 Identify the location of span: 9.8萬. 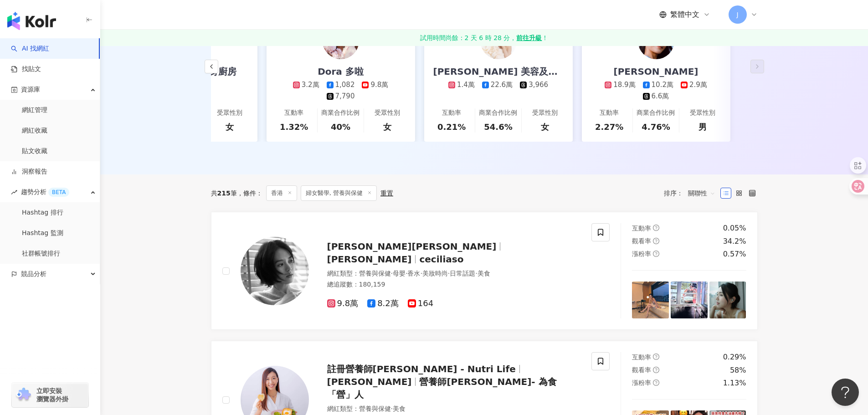
(343, 303).